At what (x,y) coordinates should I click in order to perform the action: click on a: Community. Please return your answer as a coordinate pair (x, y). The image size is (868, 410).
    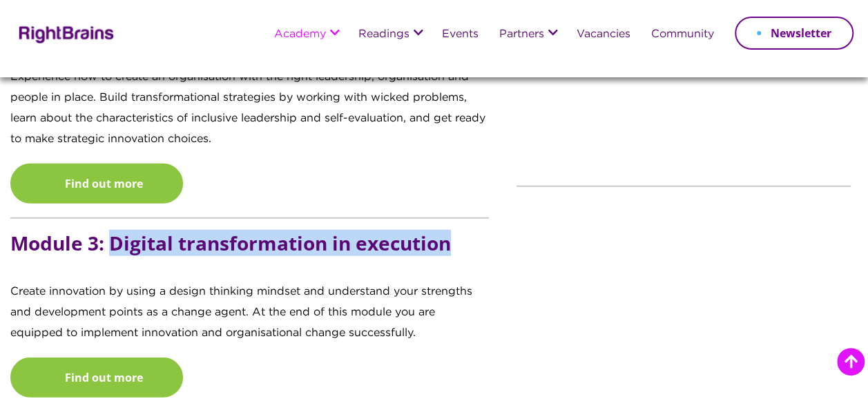
    Looking at the image, I should click on (682, 34).